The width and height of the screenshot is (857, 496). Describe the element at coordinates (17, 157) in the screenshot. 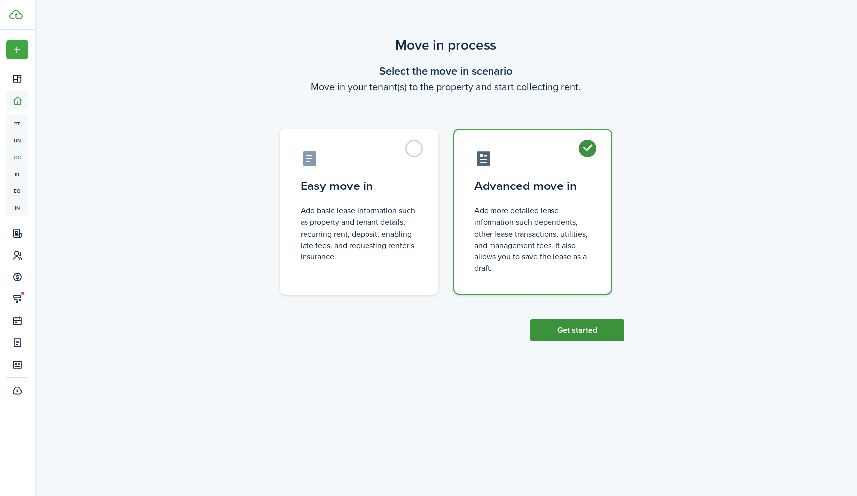

I see `a: oc` at that location.